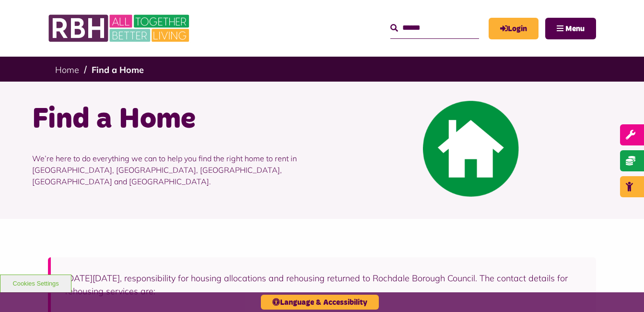  Describe the element at coordinates (174, 120) in the screenshot. I see `h1: Find a Home` at that location.